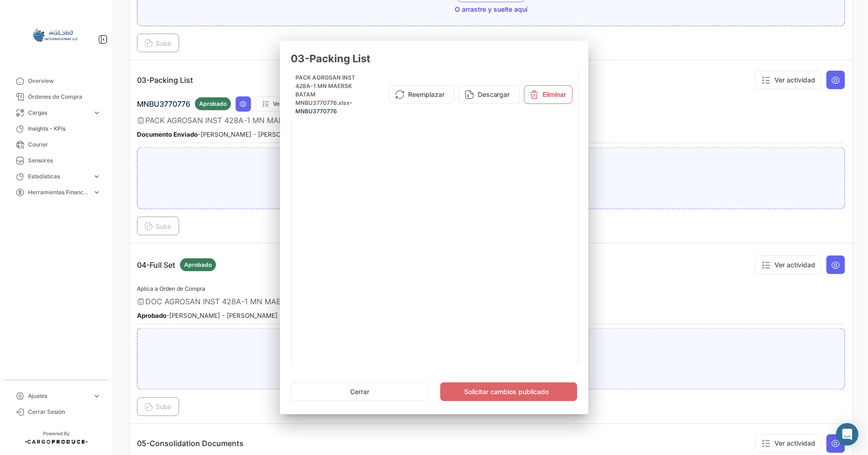 The width and height of the screenshot is (868, 455). What do you see at coordinates (491, 9) in the screenshot?
I see `span: O arrastre y suelte aquí` at bounding box center [491, 9].